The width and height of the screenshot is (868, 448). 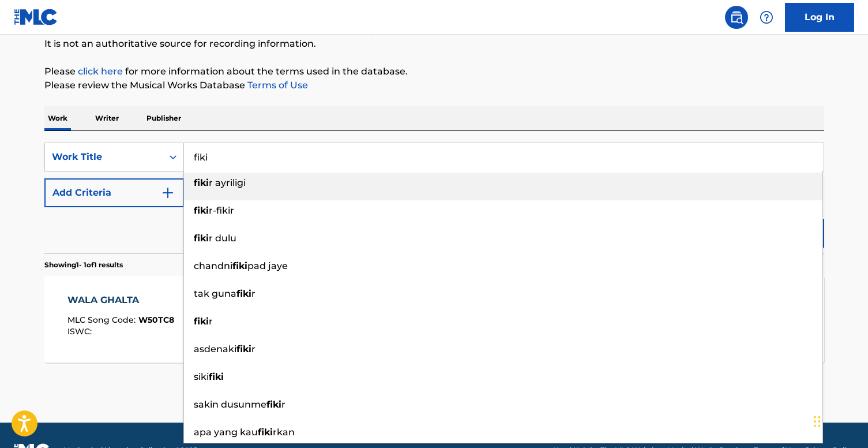 What do you see at coordinates (58, 118) in the screenshot?
I see `p: Work` at bounding box center [58, 118].